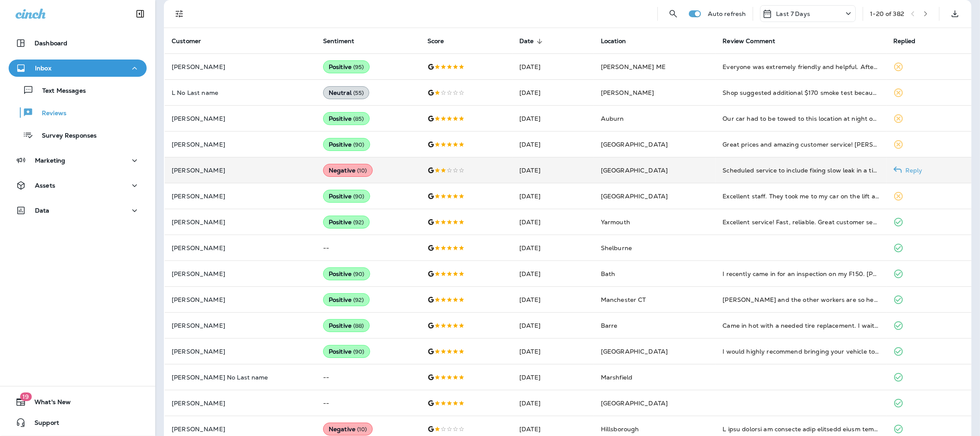 The height and width of the screenshot is (436, 980). Describe the element at coordinates (801, 118) in the screenshot. I see `div: Our car had to be towed to this location at night on a weekend with an unknown issue. The Auburn ...` at that location.